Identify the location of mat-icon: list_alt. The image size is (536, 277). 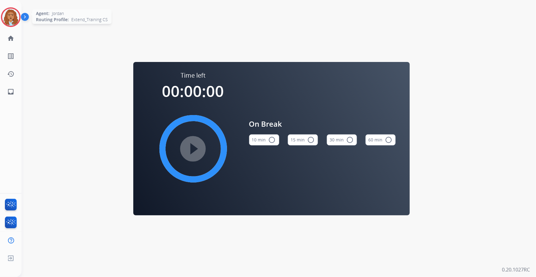
(11, 56).